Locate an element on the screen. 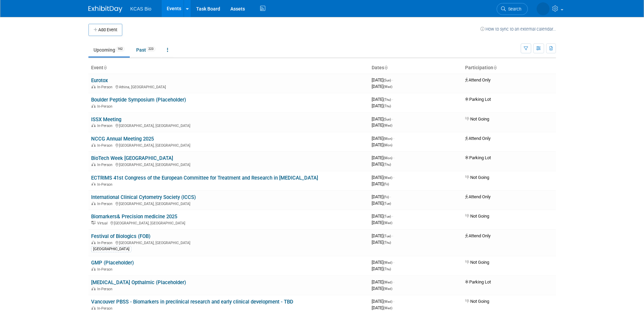 This screenshot has height=313, width=644. a: Search is located at coordinates (512, 9).